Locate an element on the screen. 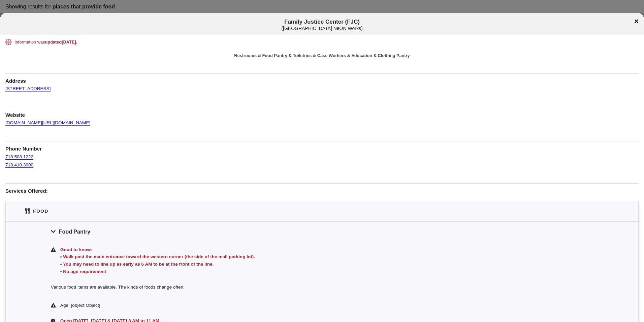 The image size is (644, 322). a: 718.410.3900 is located at coordinates (19, 161).